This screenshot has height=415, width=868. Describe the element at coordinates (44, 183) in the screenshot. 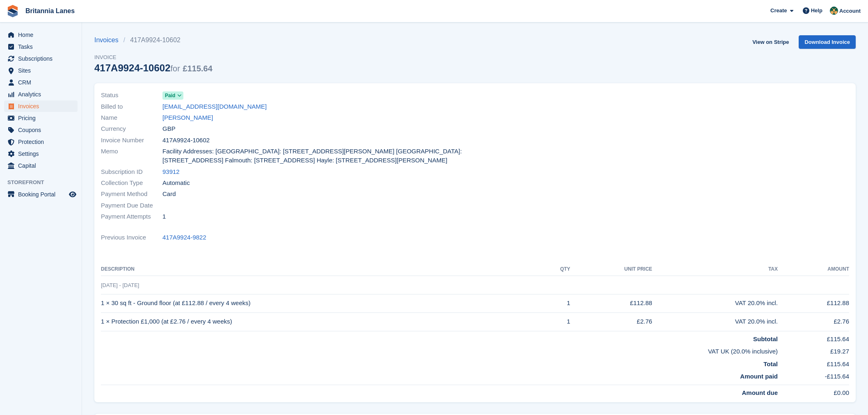

I see `span: Storefront` at that location.